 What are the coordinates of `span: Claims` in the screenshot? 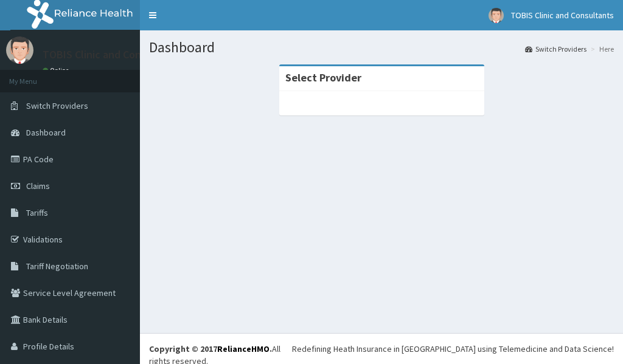 It's located at (37, 186).